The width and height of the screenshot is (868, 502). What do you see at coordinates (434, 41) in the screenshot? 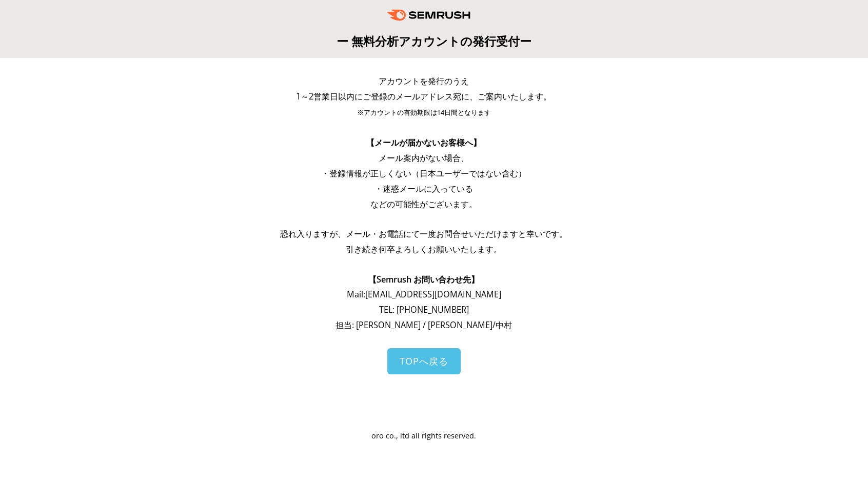
I see `span: ー 無料分析アカウントの発行受付ー` at bounding box center [434, 41].